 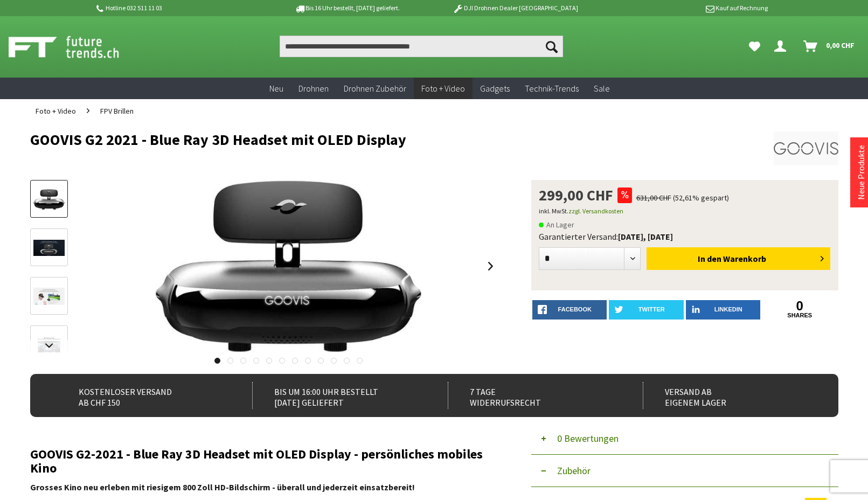 What do you see at coordinates (685, 471) in the screenshot?
I see `button: Zubehör` at bounding box center [685, 471].